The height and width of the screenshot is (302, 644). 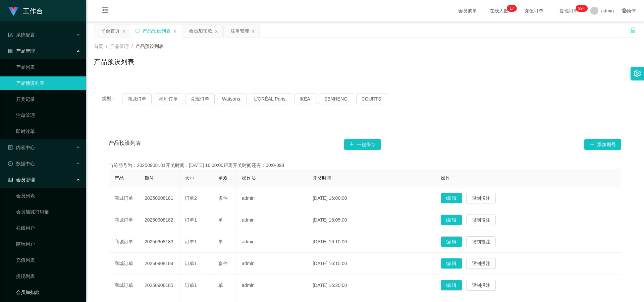 I want to click on div: 平台首页, so click(x=110, y=31).